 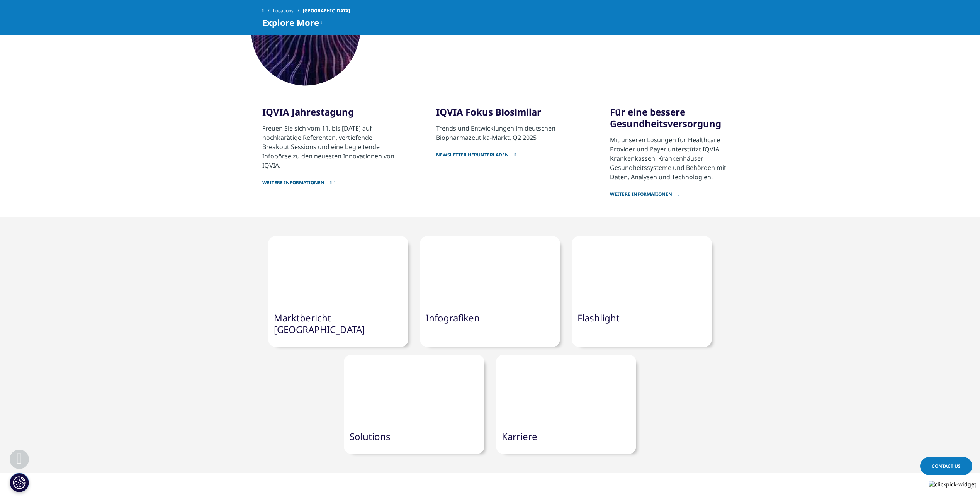 I want to click on h3: IQVIA Jahrestagung, so click(x=329, y=112).